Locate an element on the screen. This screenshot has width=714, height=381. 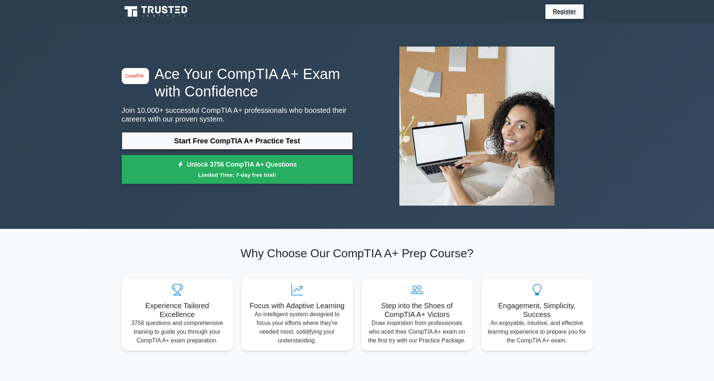
a: Start Free CompTIA A+ Practice Test is located at coordinates (237, 141).